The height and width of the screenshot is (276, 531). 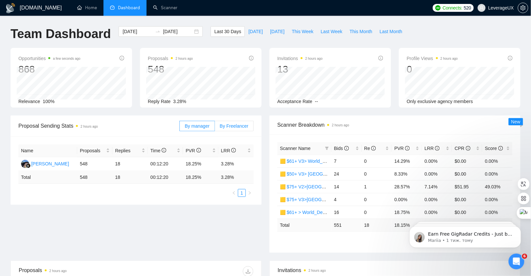 What do you see at coordinates (331, 32) in the screenshot?
I see `span: Last Week` at bounding box center [331, 32].